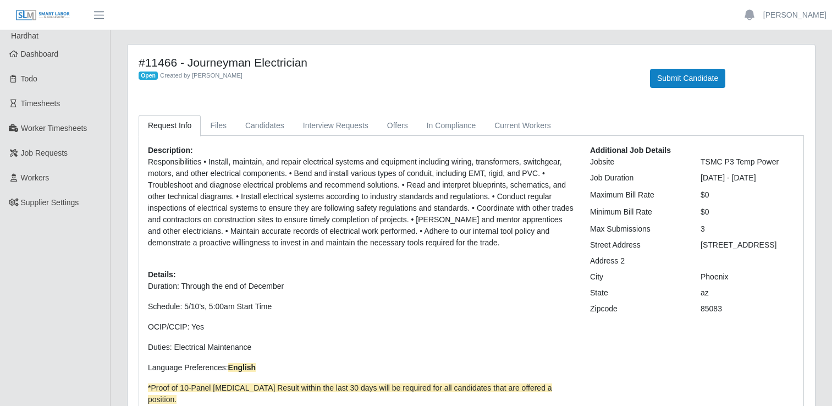 This screenshot has width=832, height=406. I want to click on div: 3, so click(748, 229).